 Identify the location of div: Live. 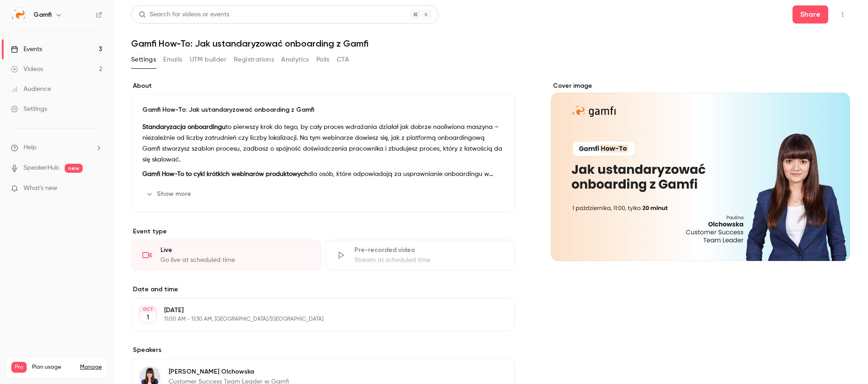
(235, 250).